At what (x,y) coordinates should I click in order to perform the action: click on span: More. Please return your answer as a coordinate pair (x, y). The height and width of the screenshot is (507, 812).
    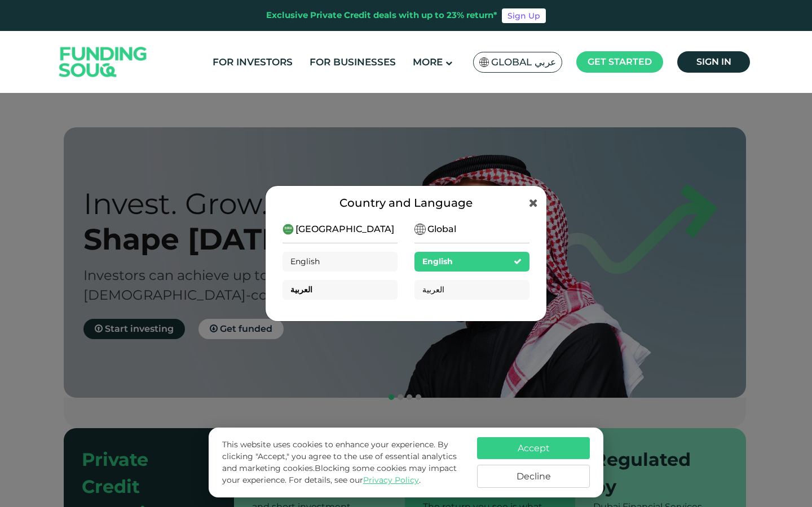
    Looking at the image, I should click on (428, 62).